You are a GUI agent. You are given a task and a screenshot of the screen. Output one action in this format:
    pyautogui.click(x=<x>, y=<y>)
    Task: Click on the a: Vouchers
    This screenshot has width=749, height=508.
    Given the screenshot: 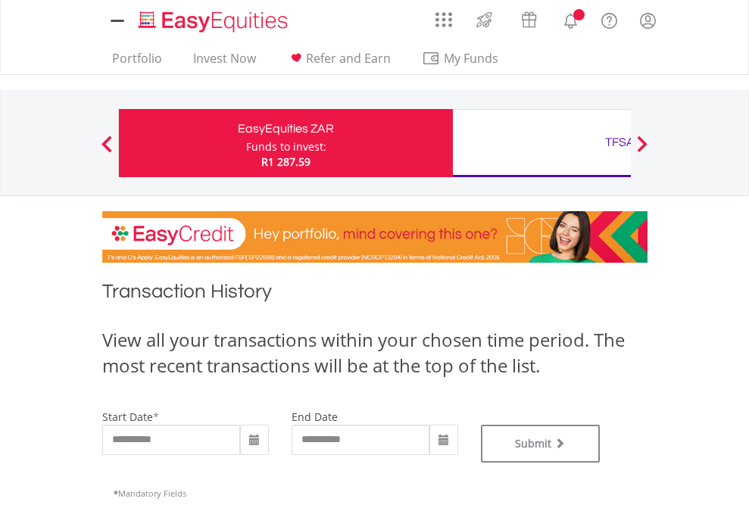 What is the action you would take?
    pyautogui.click(x=528, y=17)
    